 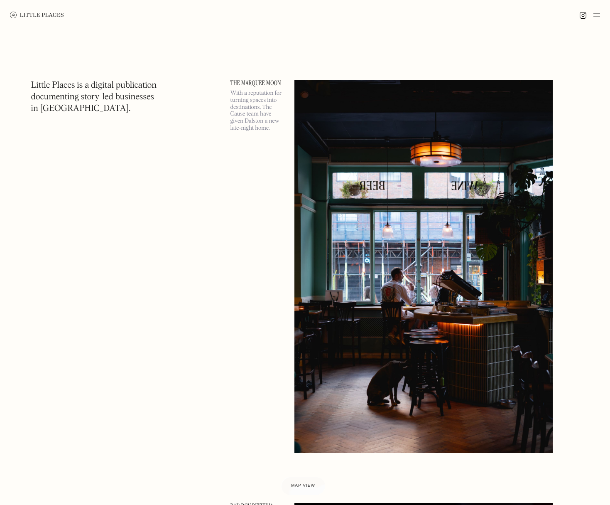 I want to click on img: The Marquee Moon, so click(x=424, y=266).